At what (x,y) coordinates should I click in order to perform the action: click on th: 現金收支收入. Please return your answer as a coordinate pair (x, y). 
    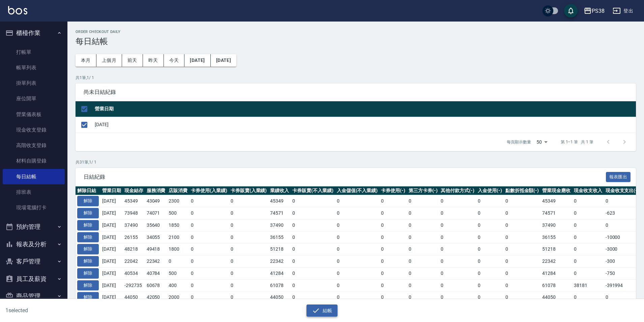
    Looking at the image, I should click on (588, 191).